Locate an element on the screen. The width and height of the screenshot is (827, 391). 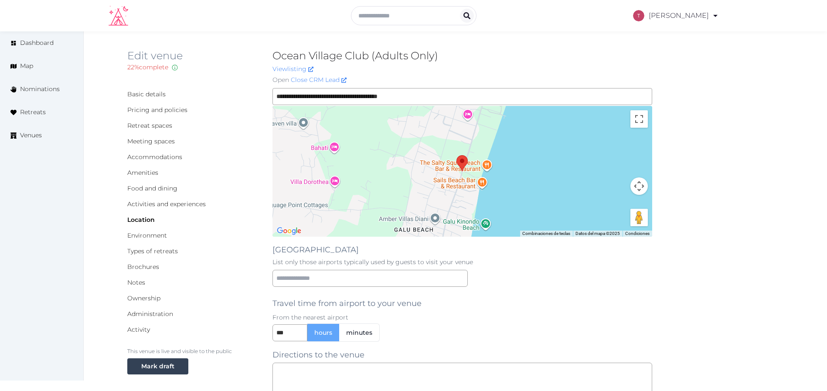
span: Retreats is located at coordinates (33, 112).